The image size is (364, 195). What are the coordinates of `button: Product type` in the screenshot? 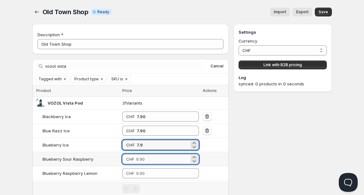 It's located at (85, 79).